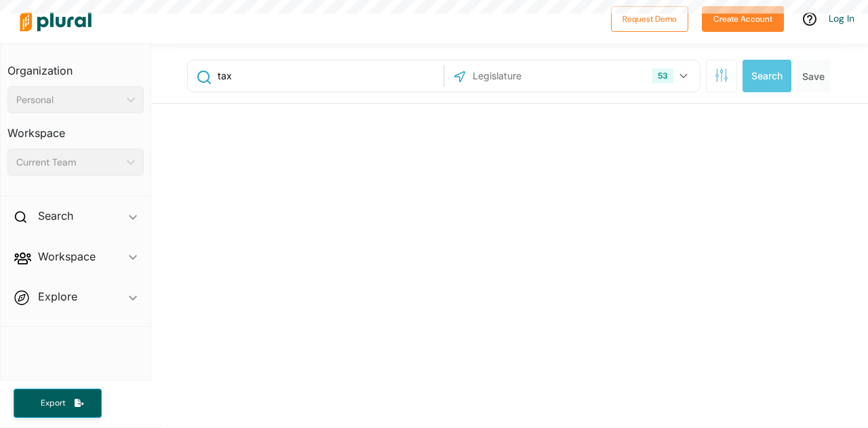 The height and width of the screenshot is (428, 868). What do you see at coordinates (662, 76) in the screenshot?
I see `div: 53` at bounding box center [662, 76].